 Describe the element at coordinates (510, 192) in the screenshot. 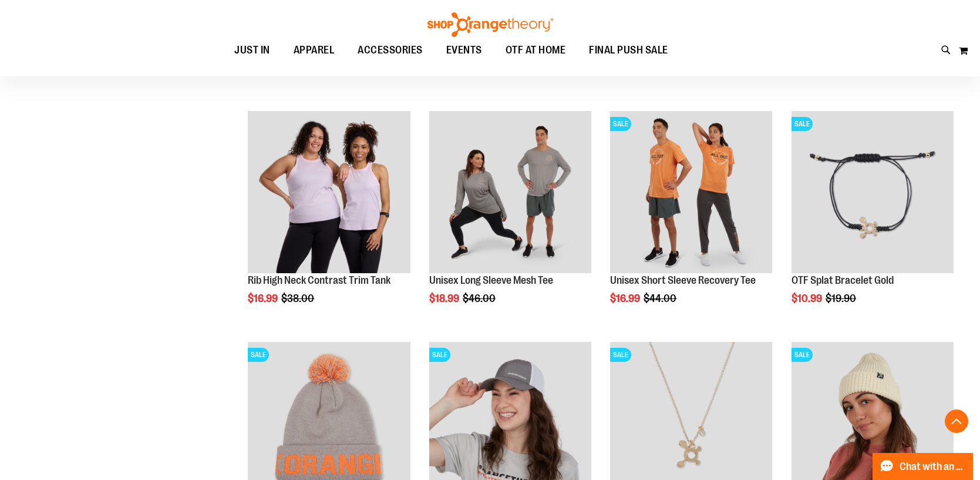

I see `img: Unisex Long Sleeve Mesh Tee primary image` at that location.